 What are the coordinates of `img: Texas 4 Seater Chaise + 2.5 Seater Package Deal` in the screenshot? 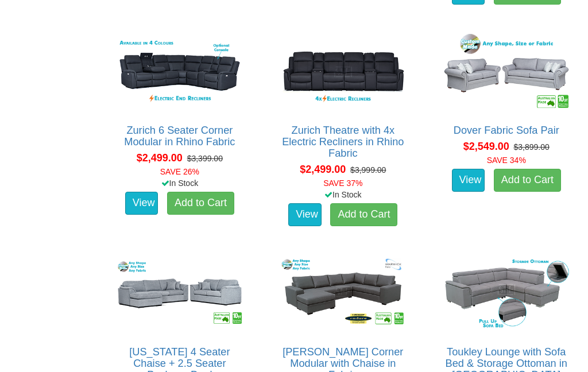 It's located at (180, 293).